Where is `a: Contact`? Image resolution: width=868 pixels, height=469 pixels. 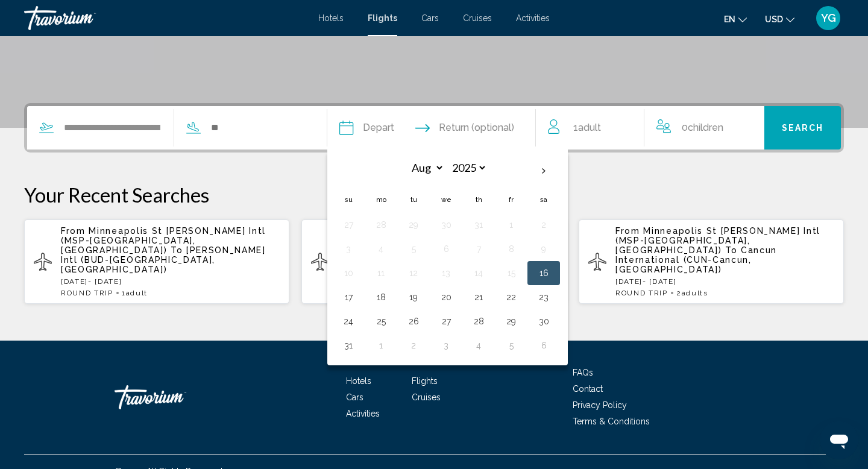
a: Contact is located at coordinates (588, 389).